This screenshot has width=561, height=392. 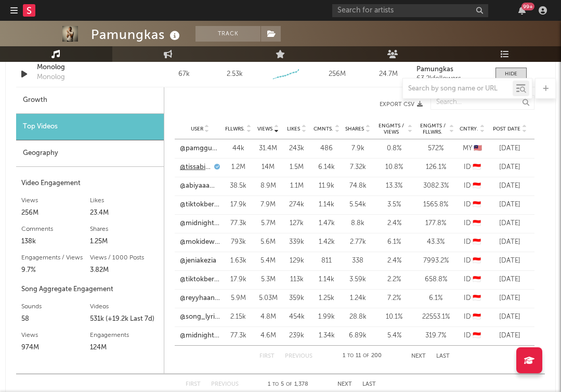 I want to click on div: 2.2 %, so click(x=394, y=279).